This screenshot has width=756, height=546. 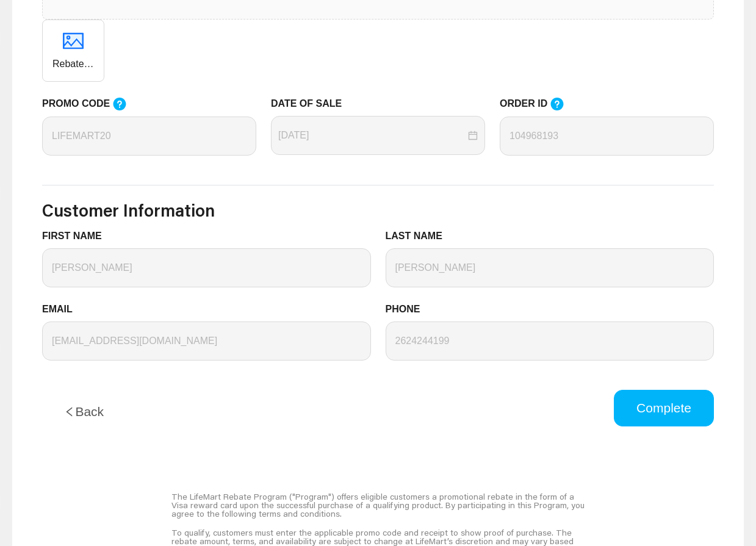 I want to click on button: Complete, so click(x=664, y=409).